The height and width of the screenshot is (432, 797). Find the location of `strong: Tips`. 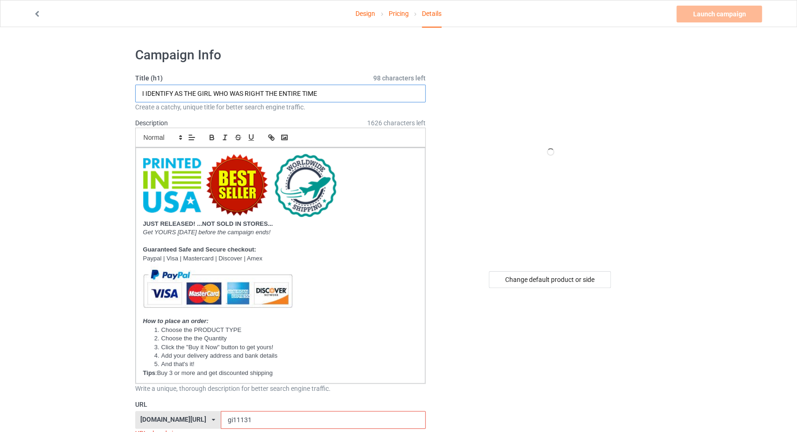

strong: Tips is located at coordinates (149, 373).